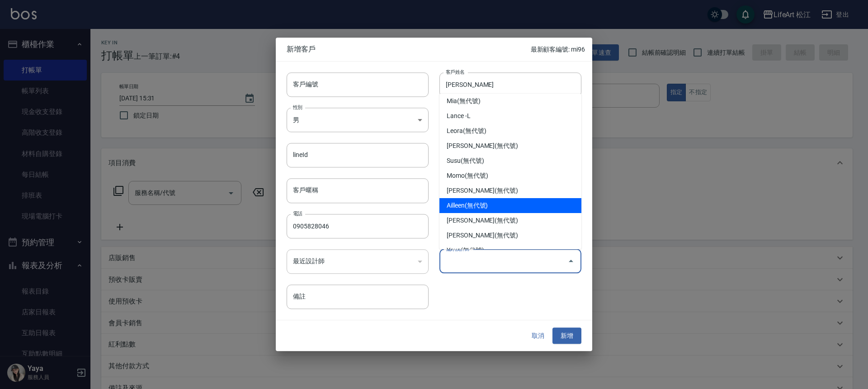  Describe the element at coordinates (297, 107) in the screenshot. I see `label: 性別` at that location.